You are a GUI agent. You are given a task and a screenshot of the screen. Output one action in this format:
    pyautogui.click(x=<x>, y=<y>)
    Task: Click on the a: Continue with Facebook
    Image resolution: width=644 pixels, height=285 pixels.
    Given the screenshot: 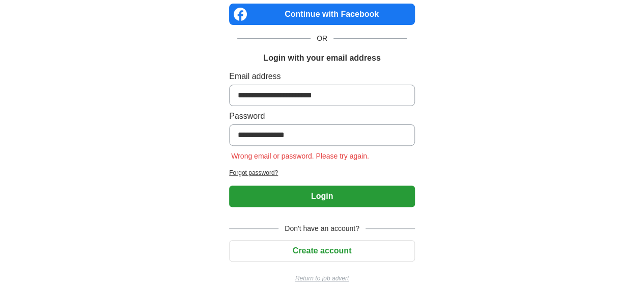 What is the action you would take?
    pyautogui.click(x=322, y=14)
    